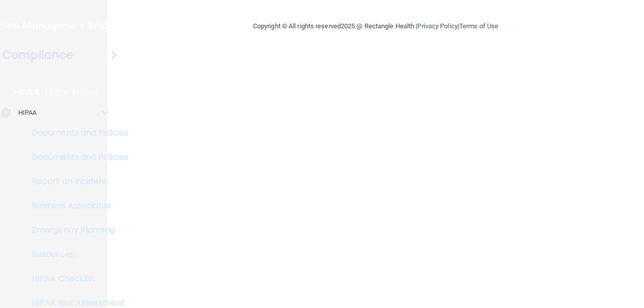  What do you see at coordinates (437, 26) in the screenshot?
I see `a: Privacy Policy` at bounding box center [437, 26].